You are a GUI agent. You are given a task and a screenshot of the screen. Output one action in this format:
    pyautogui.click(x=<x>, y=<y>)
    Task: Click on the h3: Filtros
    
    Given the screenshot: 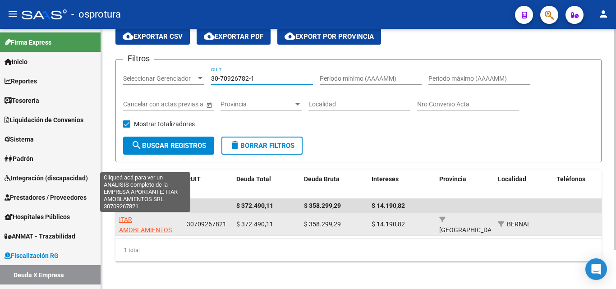 What is the action you would take?
    pyautogui.click(x=138, y=59)
    